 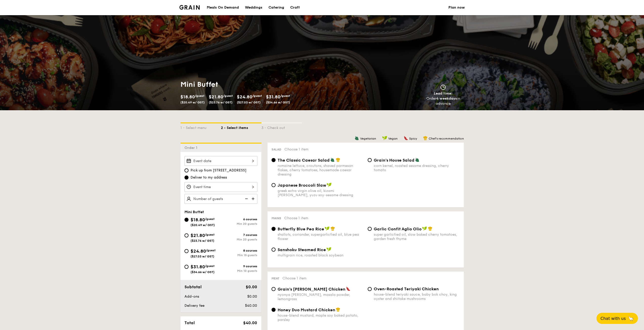 I want to click on input: Oven-Roasted Teriyaki Chickenhouse-blend teriyaki sauce, baby bok choy, king oyster and shiitake ..., so click(x=370, y=289).